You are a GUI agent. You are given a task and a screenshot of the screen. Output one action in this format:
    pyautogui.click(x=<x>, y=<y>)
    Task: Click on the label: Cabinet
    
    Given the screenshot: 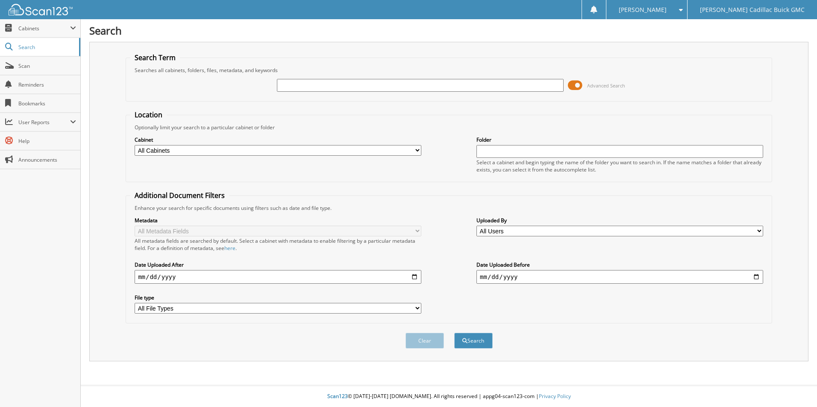 What is the action you would take?
    pyautogui.click(x=278, y=140)
    